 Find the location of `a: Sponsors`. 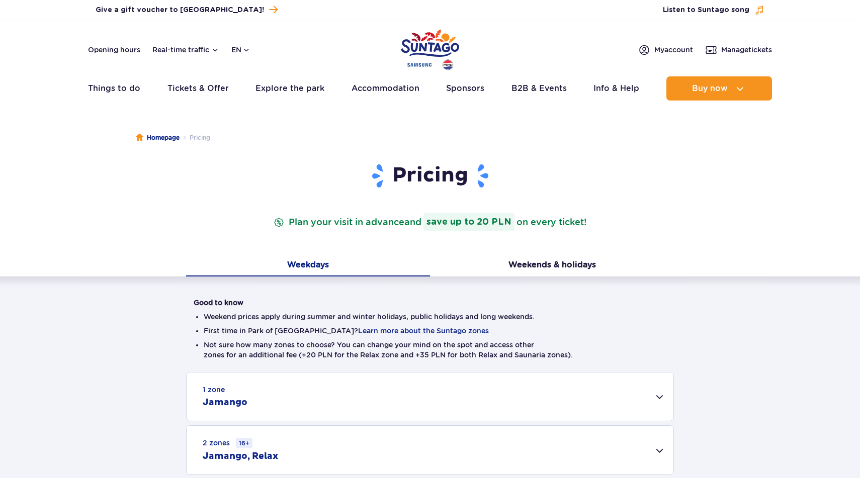

a: Sponsors is located at coordinates (465, 89).